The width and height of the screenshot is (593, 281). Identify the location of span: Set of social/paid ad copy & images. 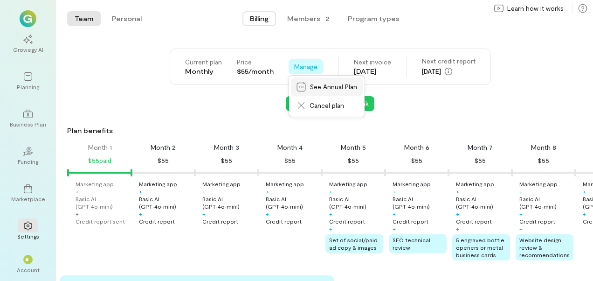
(354, 244).